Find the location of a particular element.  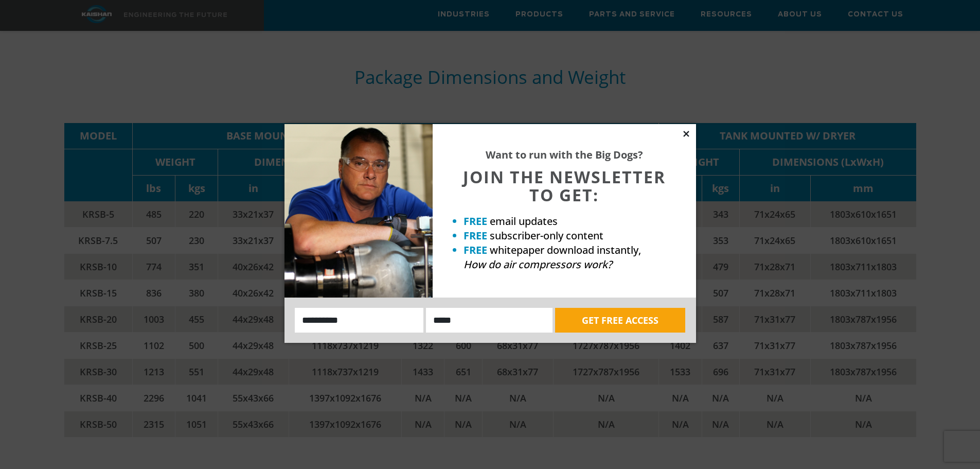

span: JOIN THE NEWSLETTER TO GET: is located at coordinates (564, 186).